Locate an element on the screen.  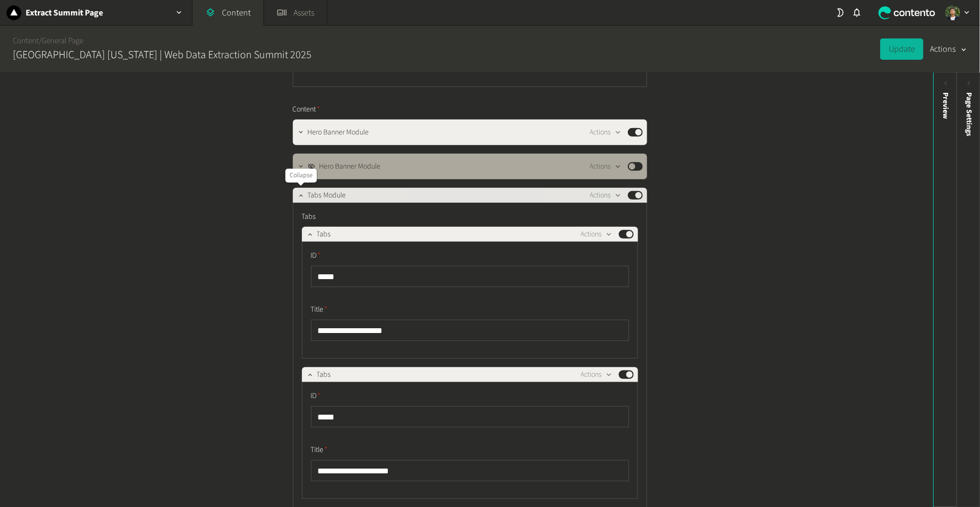
button: Update is located at coordinates (902, 49).